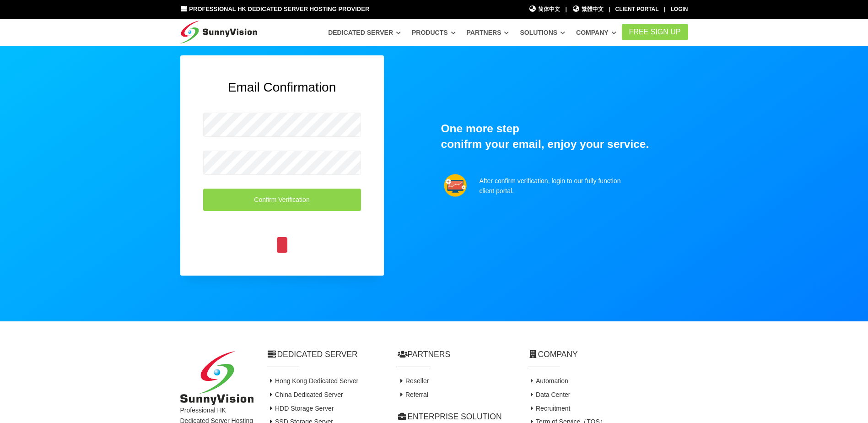  Describe the element at coordinates (282, 200) in the screenshot. I see `button: Confirm Verification` at that location.